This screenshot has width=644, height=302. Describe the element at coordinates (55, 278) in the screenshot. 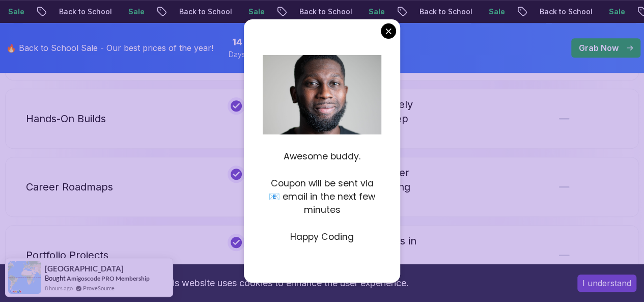

I see `span: Bought` at that location.